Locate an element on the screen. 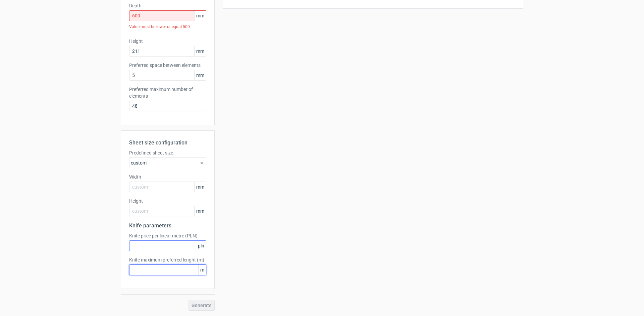  label: Preferred maximum number of elements is located at coordinates (167, 92).